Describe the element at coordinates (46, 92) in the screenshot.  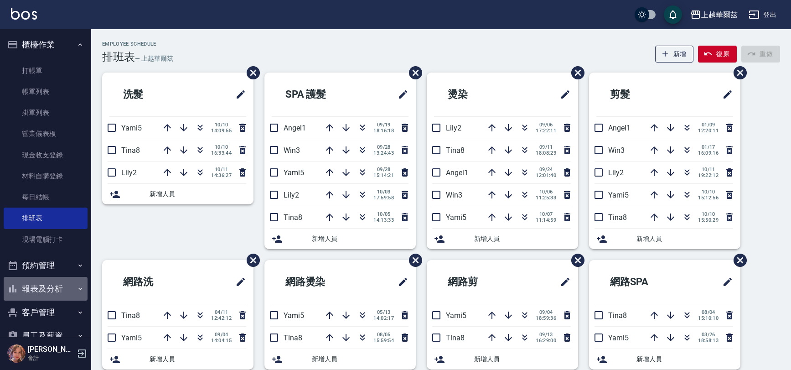
I see `a: 帳單列表` at that location.